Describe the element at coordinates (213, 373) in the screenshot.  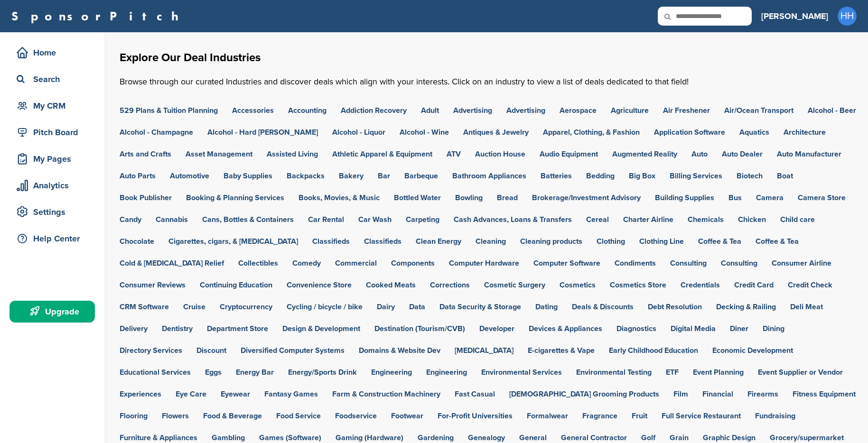
I see `a: Eggs` at that location.